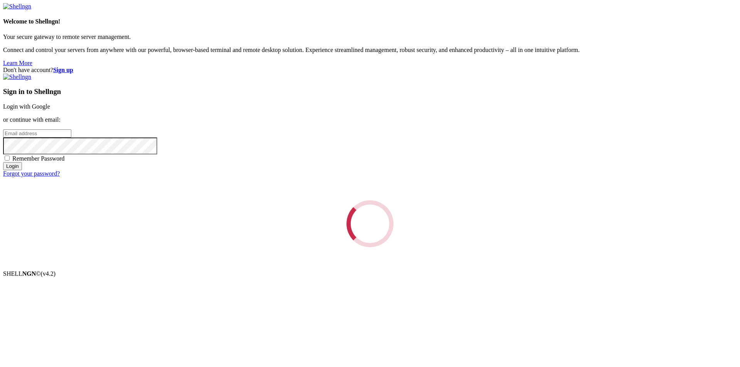 The image size is (740, 367). What do you see at coordinates (63, 70) in the screenshot?
I see `a: Sign up` at bounding box center [63, 70].